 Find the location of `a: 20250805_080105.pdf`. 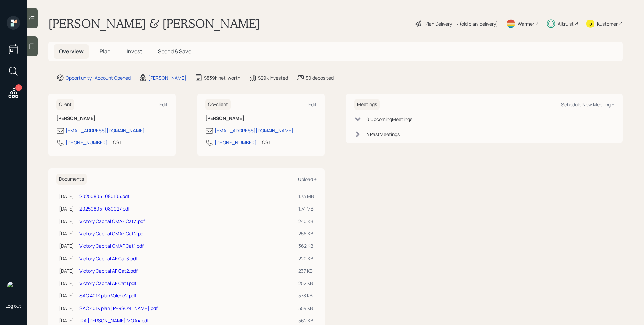

a: 20250805_080105.pdf is located at coordinates (104, 196).